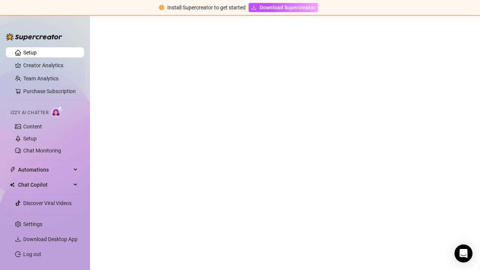 The image size is (480, 270). Describe the element at coordinates (34, 37) in the screenshot. I see `img: logo-BBDzfeDw.svg` at that location.